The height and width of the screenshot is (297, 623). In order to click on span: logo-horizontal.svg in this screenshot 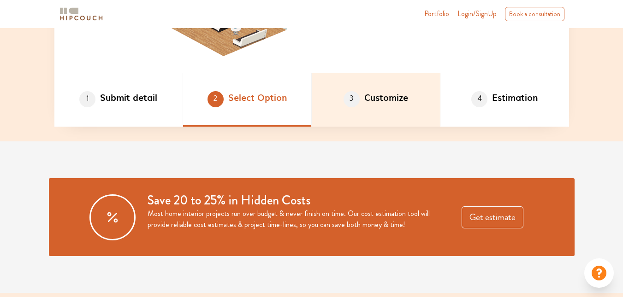, I will do `click(81, 14)`.